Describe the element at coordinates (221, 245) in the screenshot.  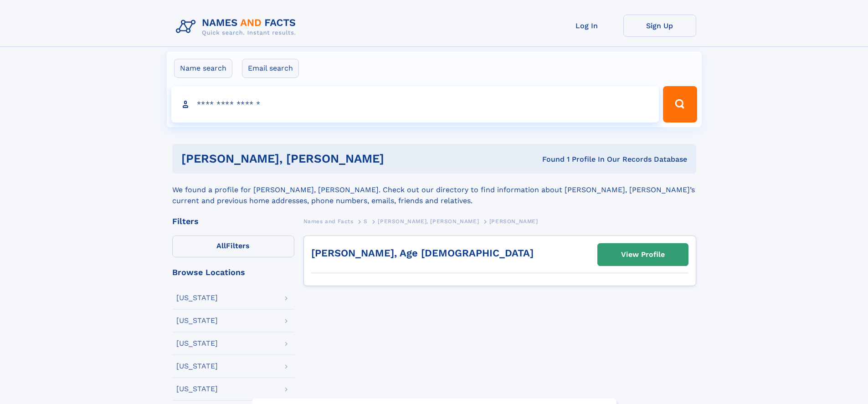
I see `span: All` at that location.